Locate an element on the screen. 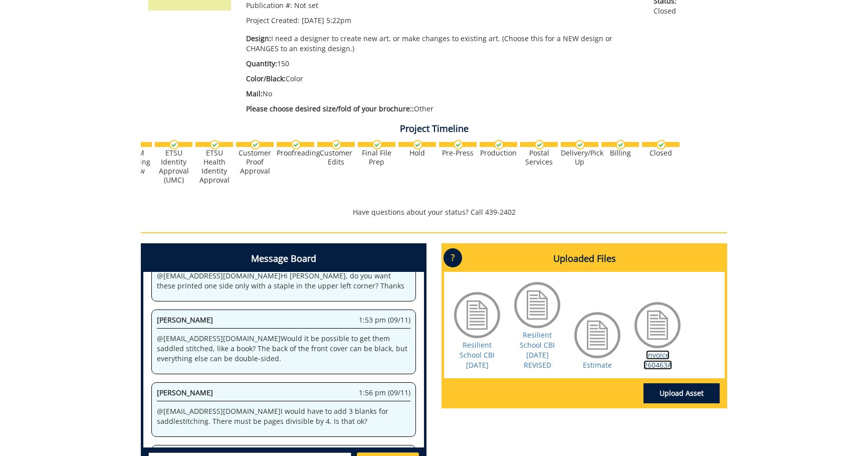  div: ETSU Identity Approval (UMC) is located at coordinates (173, 167).